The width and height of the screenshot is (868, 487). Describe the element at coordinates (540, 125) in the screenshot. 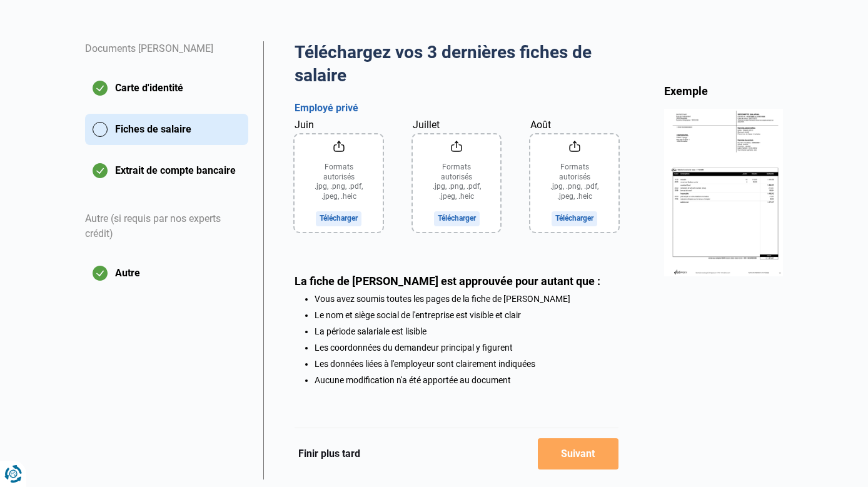

I see `label: Août` at that location.